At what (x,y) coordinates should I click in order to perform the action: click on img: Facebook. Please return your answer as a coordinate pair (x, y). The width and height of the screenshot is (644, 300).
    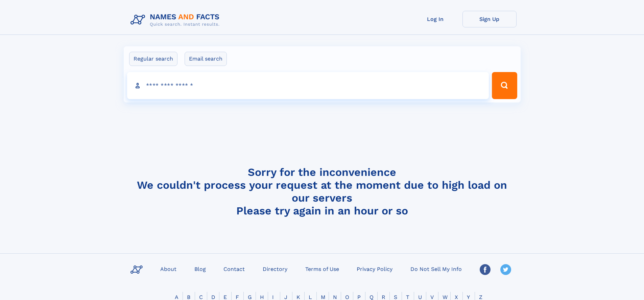
    Looking at the image, I should click on (486, 270).